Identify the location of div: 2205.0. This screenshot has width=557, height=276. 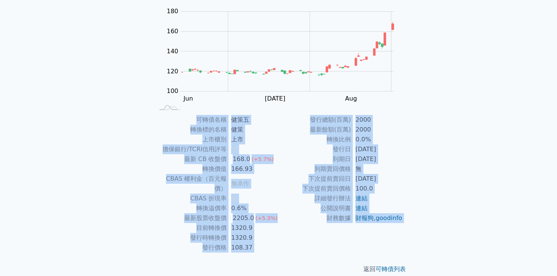
(243, 218).